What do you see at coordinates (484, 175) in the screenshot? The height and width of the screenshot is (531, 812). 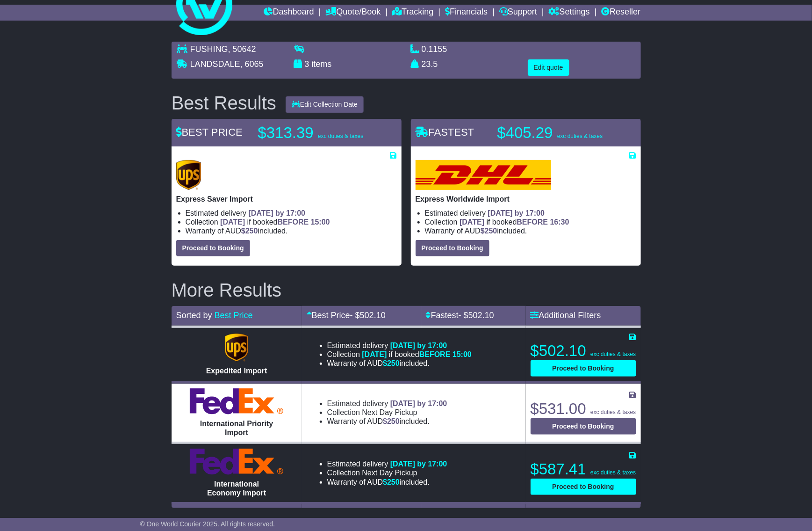 I see `img: DHL: Express Worldwide Import` at bounding box center [484, 175].